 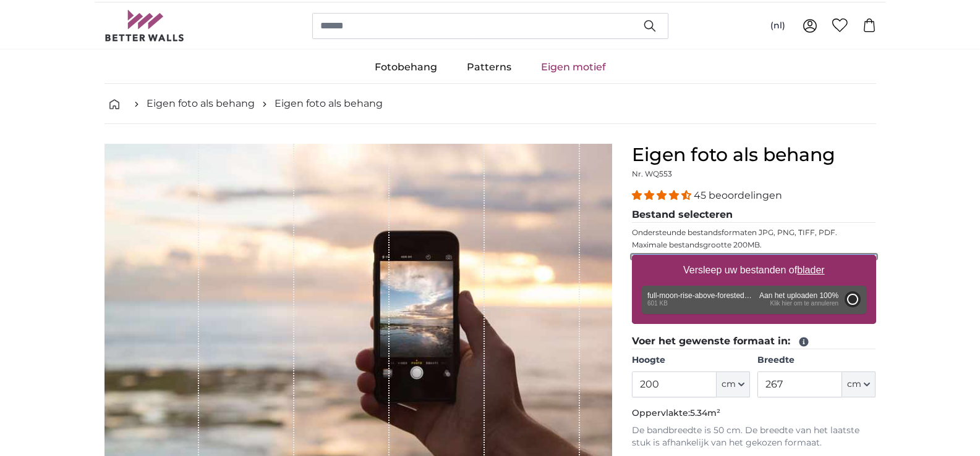 What do you see at coordinates (737, 195) in the screenshot?
I see `span: 45 beoordelingen` at bounding box center [737, 195].